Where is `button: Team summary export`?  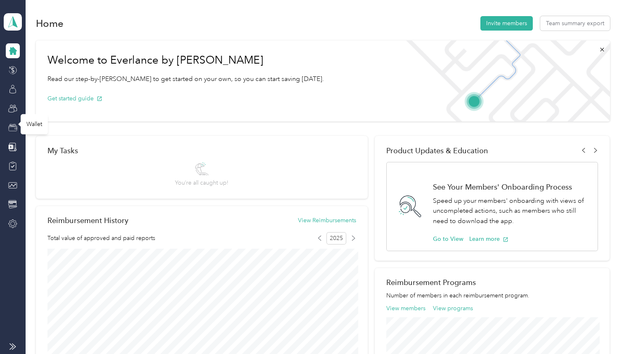
button: Team summary export is located at coordinates (575, 23).